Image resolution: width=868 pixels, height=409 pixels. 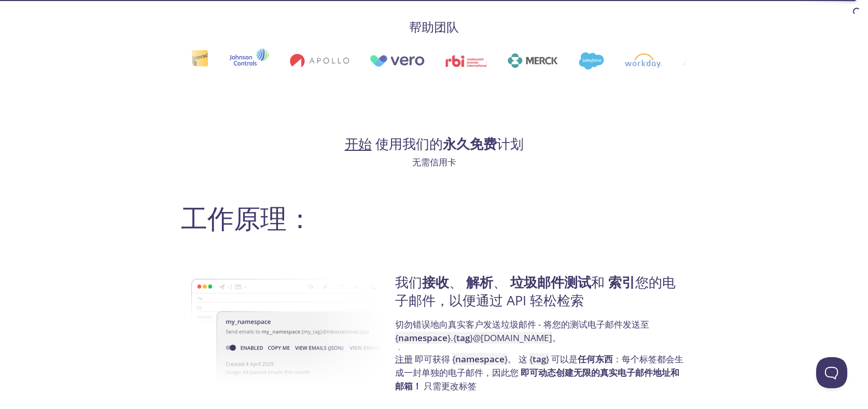 I want to click on h4: 帮助团队, so click(x=434, y=27).